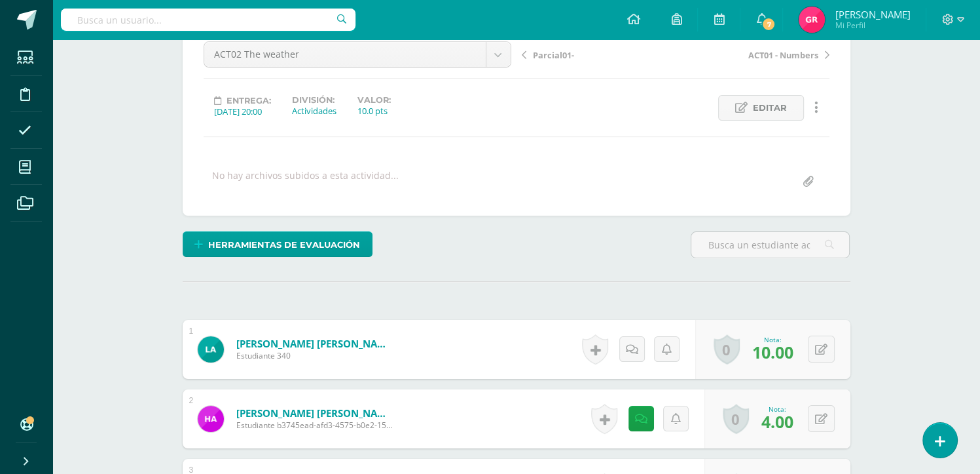 The image size is (980, 474). Describe the element at coordinates (812, 19) in the screenshot. I see `img: a8b7d6a32ad83b69ddb3ec802e209076.png` at that location.